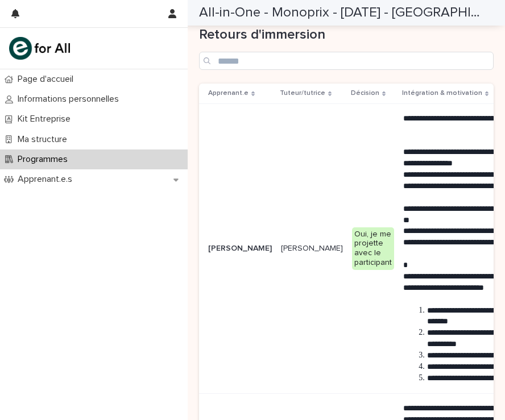 The image size is (505, 420). Describe the element at coordinates (365, 93) in the screenshot. I see `p: Décision` at that location.